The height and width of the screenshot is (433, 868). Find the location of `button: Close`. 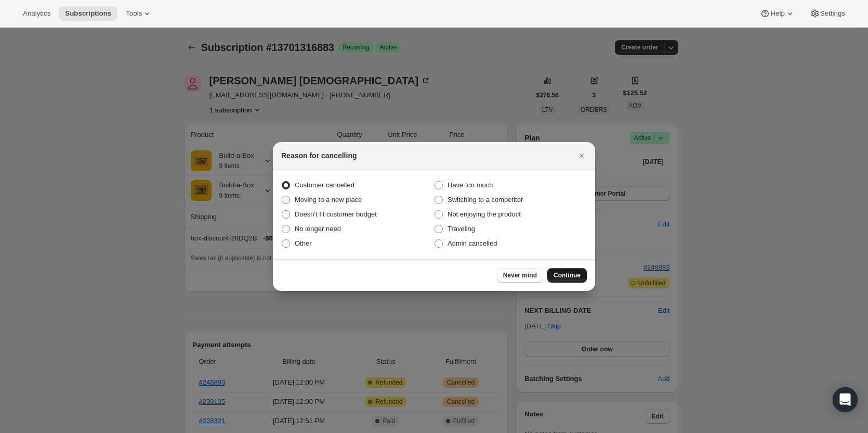

button: Close is located at coordinates (582, 156).